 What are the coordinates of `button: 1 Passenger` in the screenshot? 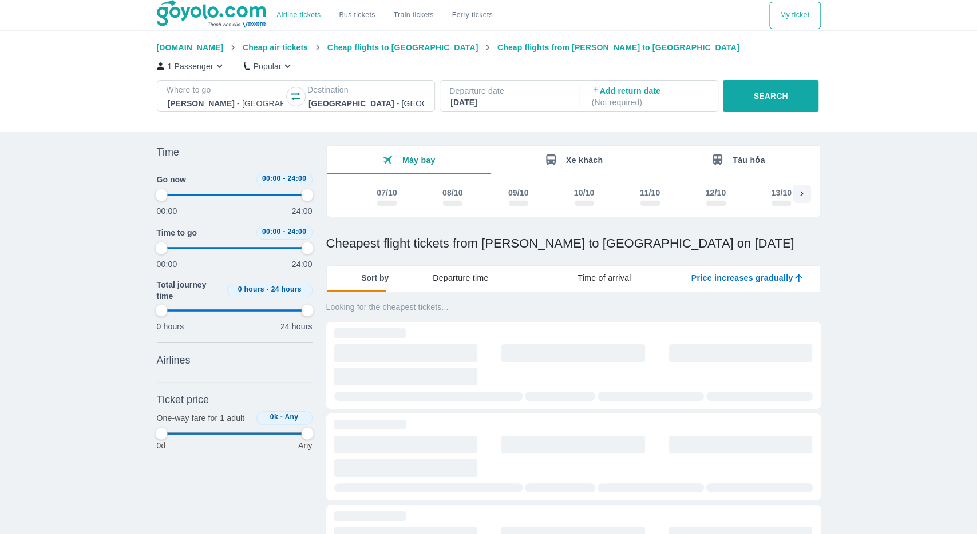 It's located at (191, 66).